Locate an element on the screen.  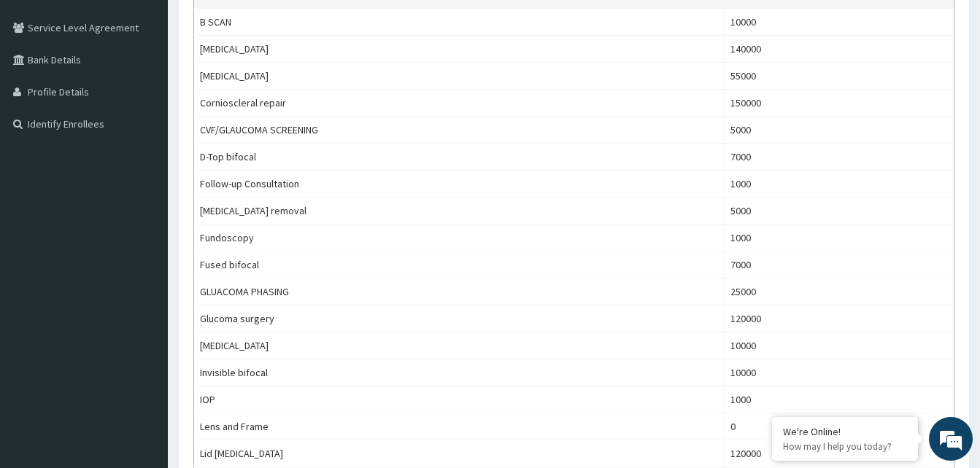
td: IOP is located at coordinates (459, 399).